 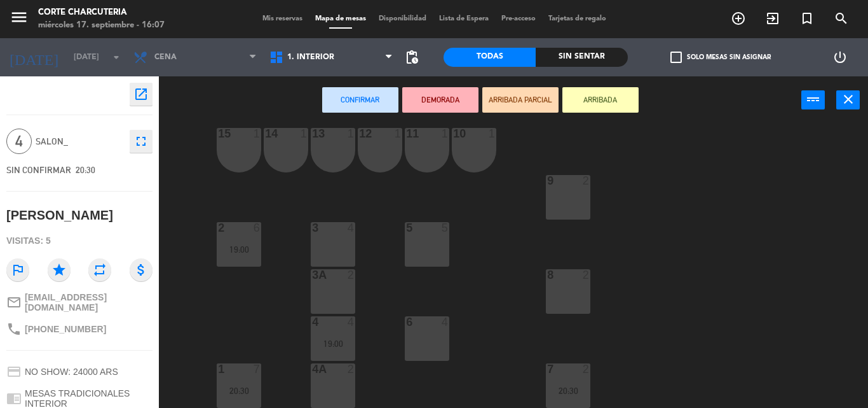 I want to click on span: Disponibilidad, so click(x=402, y=19).